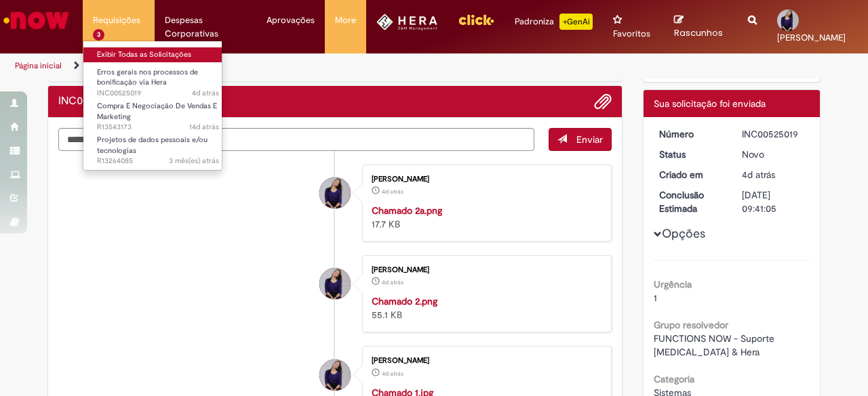 Image resolution: width=868 pixels, height=396 pixels. I want to click on b: Grupo resolvedor, so click(691, 325).